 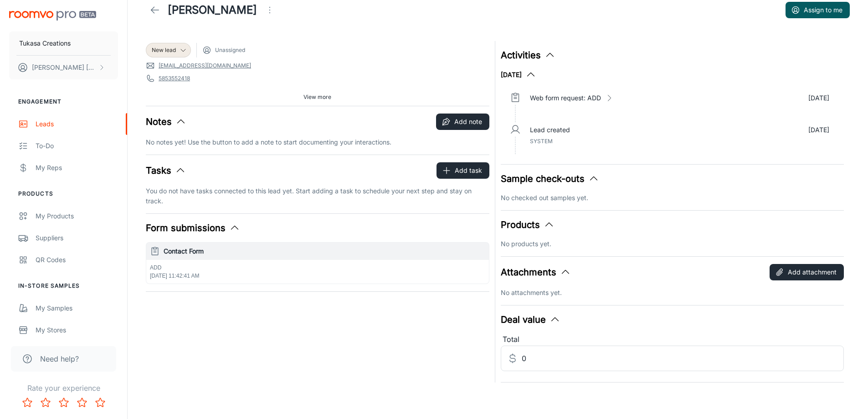 What do you see at coordinates (463, 170) in the screenshot?
I see `button: Add task` at bounding box center [463, 170].